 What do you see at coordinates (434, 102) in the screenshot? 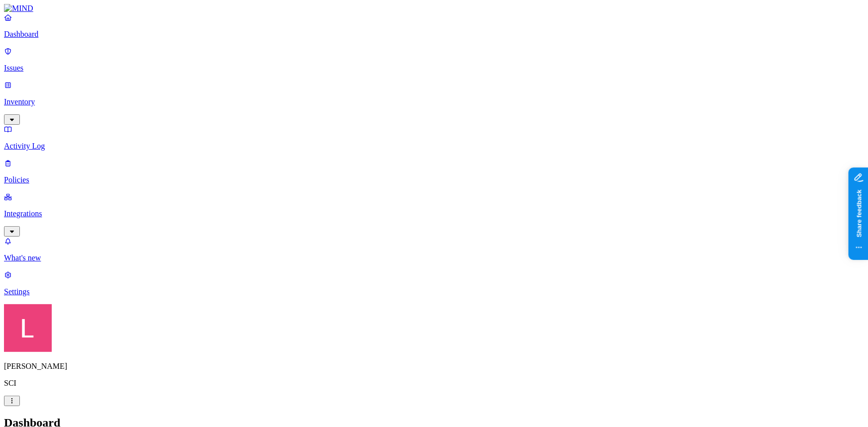
I see `p: Inventory` at bounding box center [434, 102].